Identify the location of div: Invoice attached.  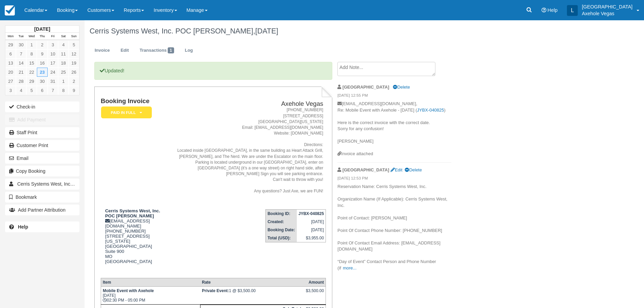
(394, 154).